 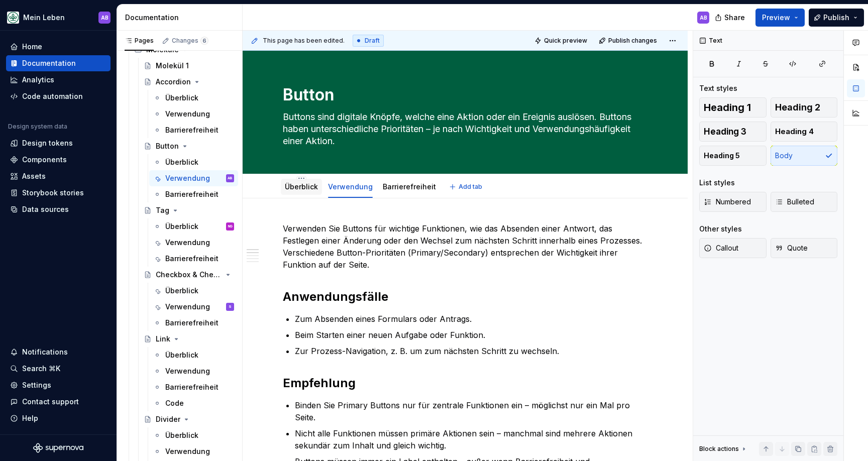 I want to click on div: Data sources, so click(x=45, y=209).